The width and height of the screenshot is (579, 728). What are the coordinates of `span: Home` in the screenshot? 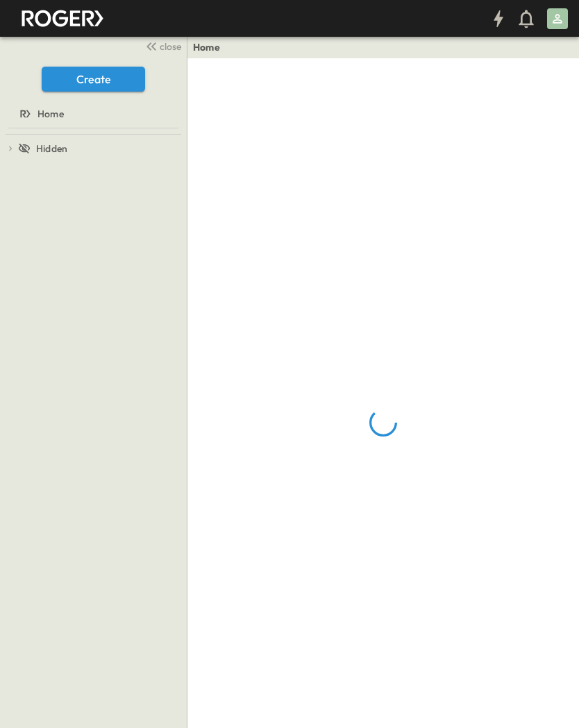 It's located at (50, 114).